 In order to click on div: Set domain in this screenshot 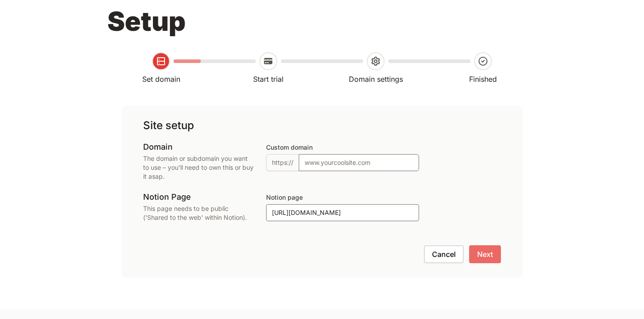, I will do `click(161, 79)`.